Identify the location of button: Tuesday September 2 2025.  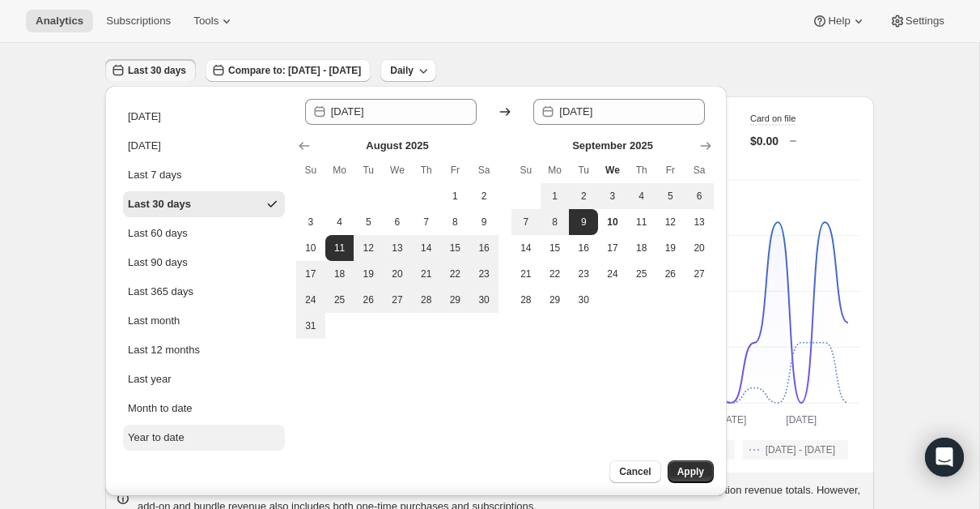
(583, 196).